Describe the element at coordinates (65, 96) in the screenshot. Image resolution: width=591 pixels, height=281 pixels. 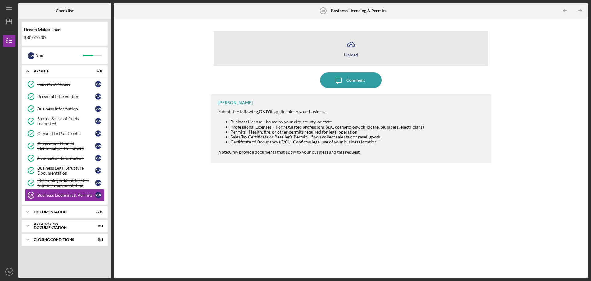
I see `a: Personal InformationRW` at that location.